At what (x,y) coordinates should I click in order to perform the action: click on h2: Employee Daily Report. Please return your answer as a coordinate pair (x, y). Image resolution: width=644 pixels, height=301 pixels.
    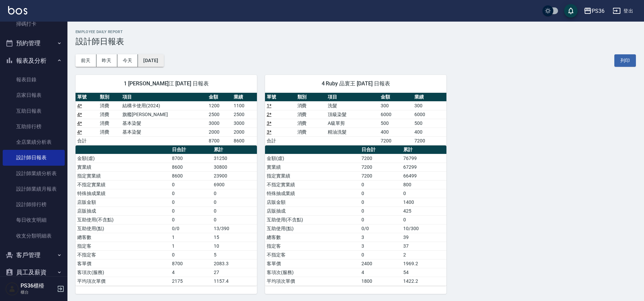
    Looking at the image, I should click on (355, 32).